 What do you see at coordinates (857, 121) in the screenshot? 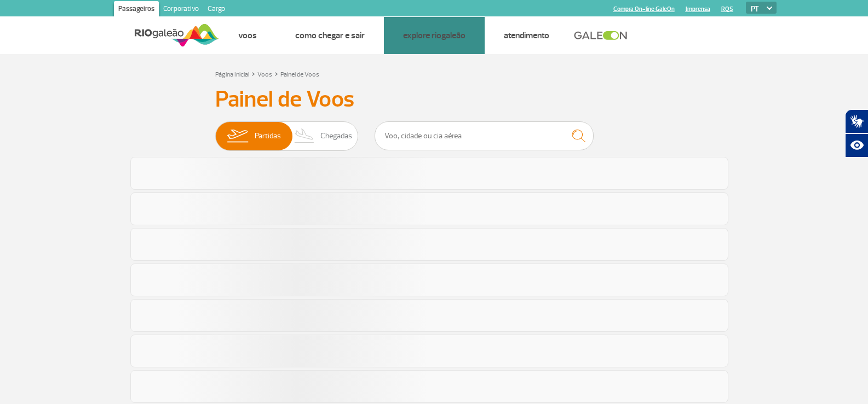
I see `button: Abrir tradutor de língua de sinais.` at bounding box center [857, 121].